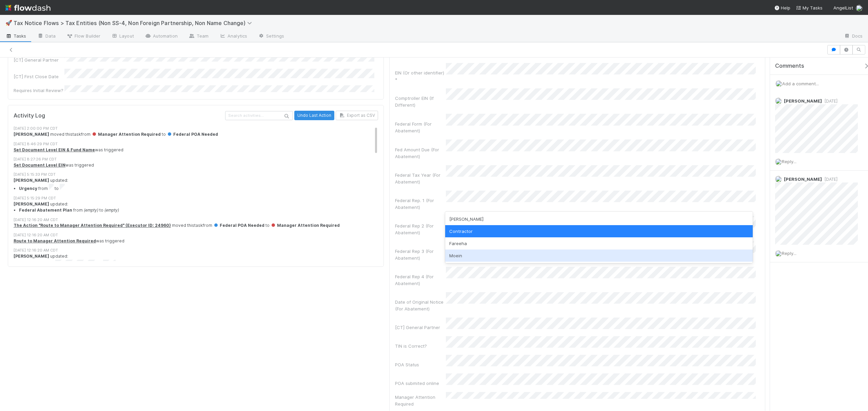 The height and width of the screenshot is (411, 868). Describe the element at coordinates (420, 101) in the screenshot. I see `div: Comptroller EIN (If Different)` at that location.